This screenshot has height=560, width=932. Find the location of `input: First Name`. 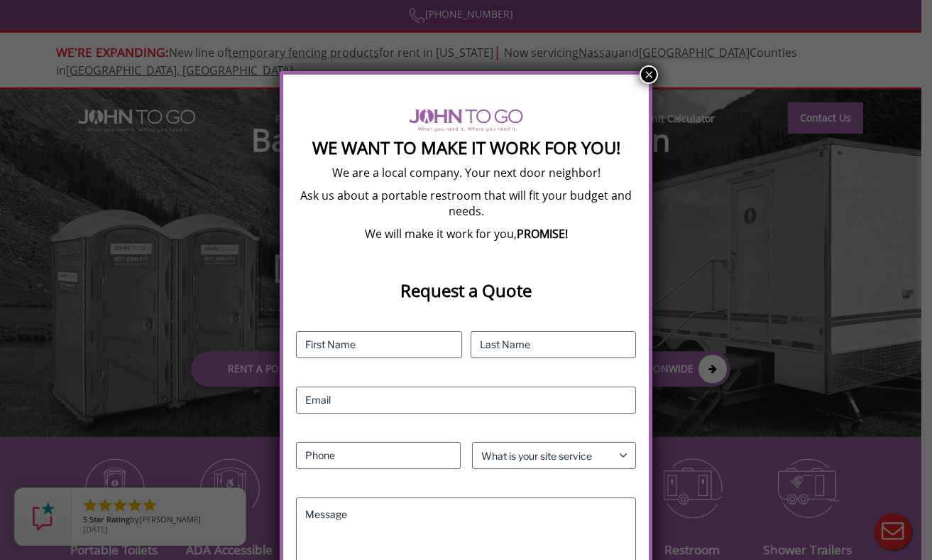

input: First Name is located at coordinates (379, 345).